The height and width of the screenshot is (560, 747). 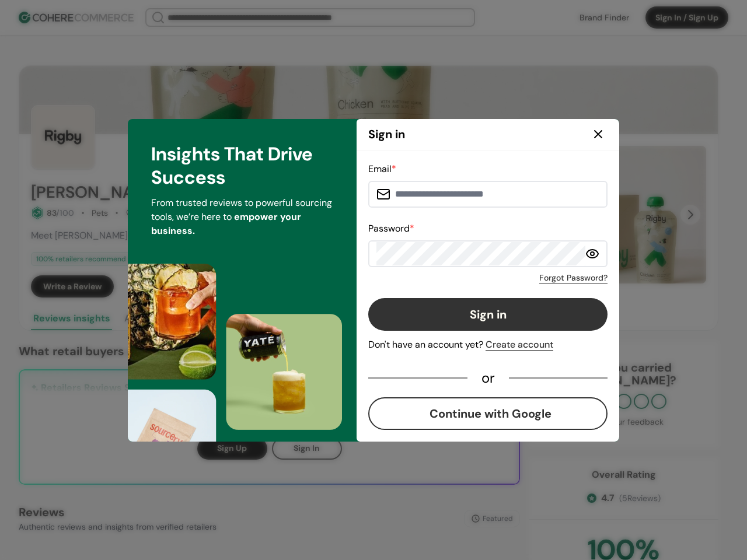 What do you see at coordinates (488, 314) in the screenshot?
I see `button: Sign in` at bounding box center [488, 314].